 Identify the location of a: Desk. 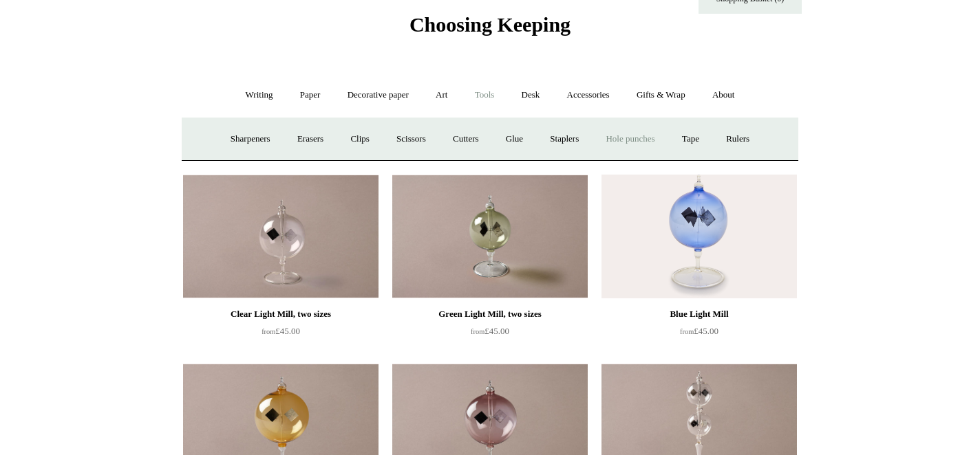
(530, 95).